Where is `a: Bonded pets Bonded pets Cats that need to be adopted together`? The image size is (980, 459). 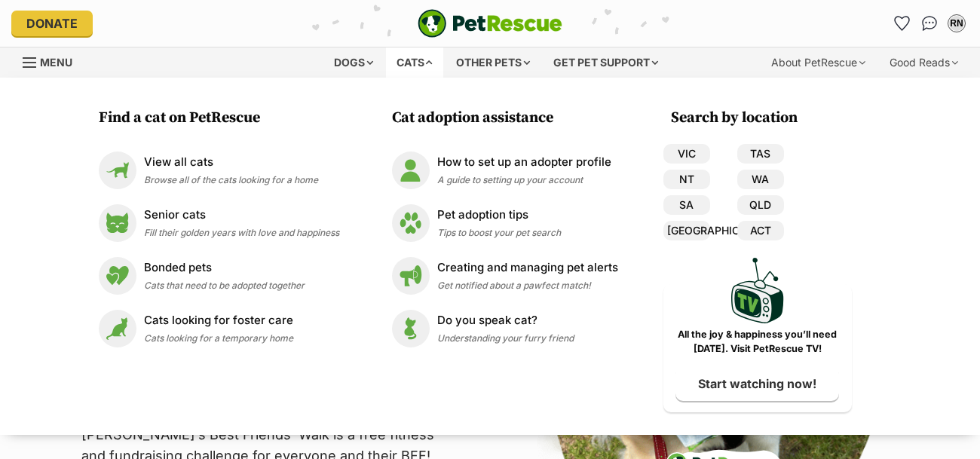 a: Bonded pets Bonded pets Cats that need to be adopted together is located at coordinates (218, 275).